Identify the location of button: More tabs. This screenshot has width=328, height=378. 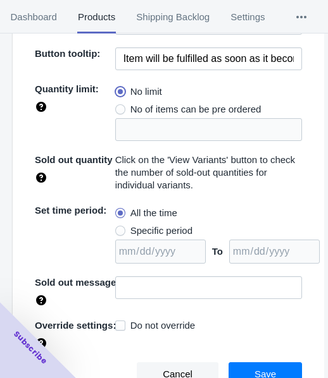
(301, 17).